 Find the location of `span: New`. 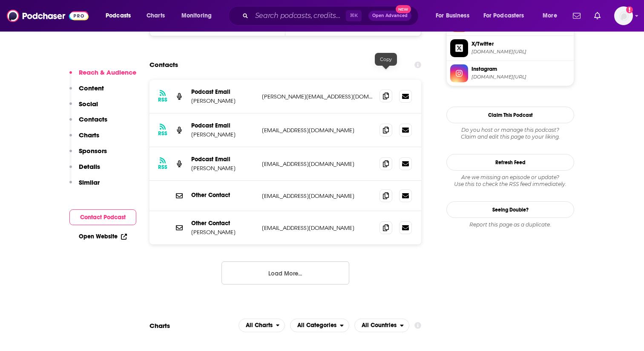

span: New is located at coordinates (403, 9).